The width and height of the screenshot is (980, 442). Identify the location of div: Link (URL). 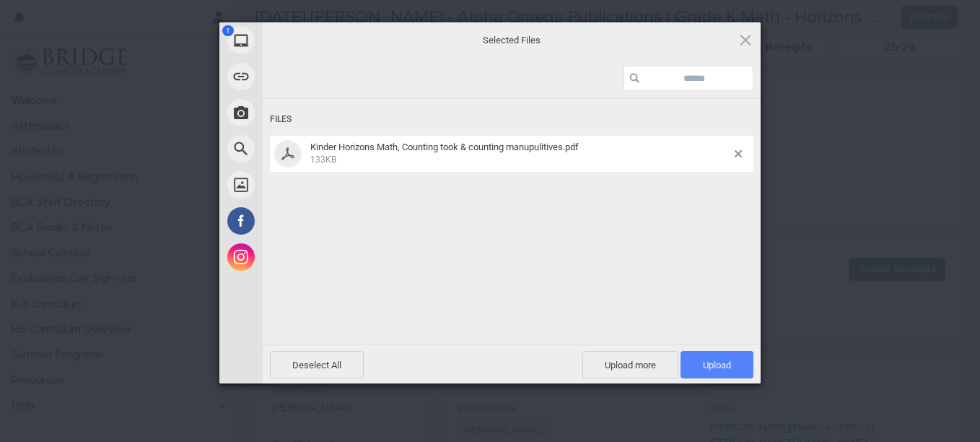
(306, 76).